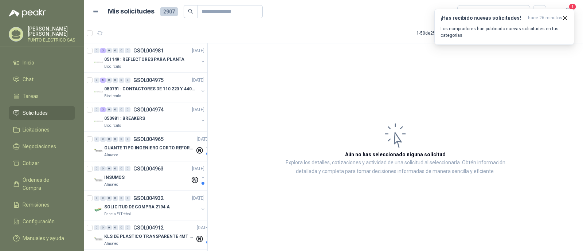  Describe the element at coordinates (103, 80) in the screenshot. I see `div: 5` at that location.